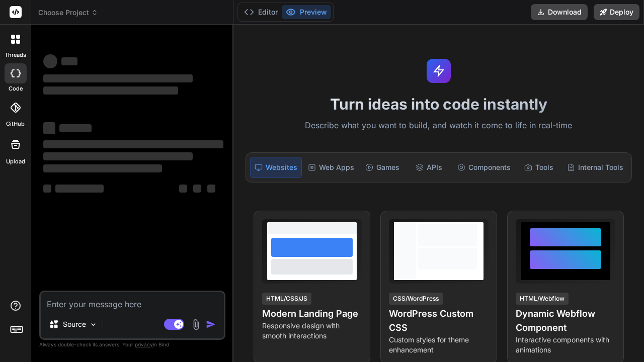 The width and height of the screenshot is (644, 362). I want to click on label: Upload, so click(16, 161).